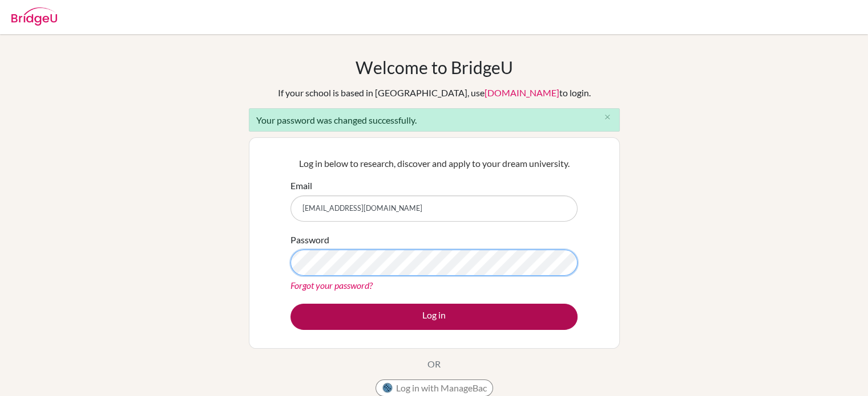 The image size is (868, 396). What do you see at coordinates (434, 317) in the screenshot?
I see `button: Log in` at bounding box center [434, 317].